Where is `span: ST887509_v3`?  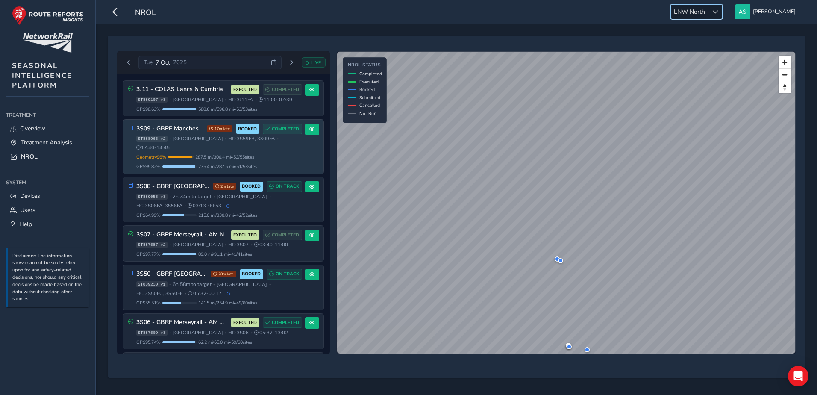 span: ST887509_v3 is located at coordinates (152, 333).